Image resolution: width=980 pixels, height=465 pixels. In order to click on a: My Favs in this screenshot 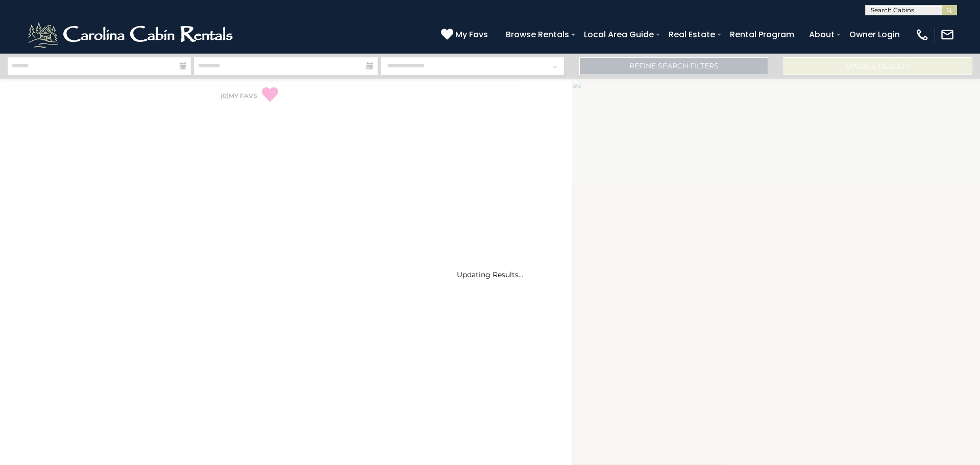, I will do `click(465, 35)`.